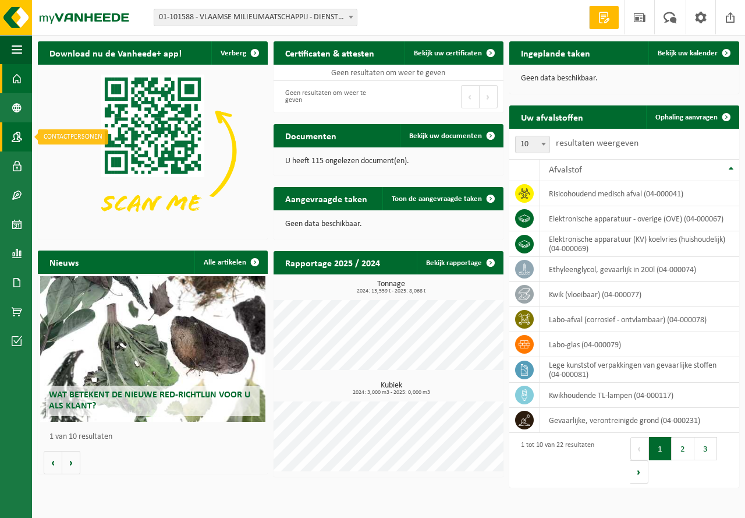  I want to click on span: 2024: 3,000 m3 - 2025: 0,000 m3, so click(391, 392).